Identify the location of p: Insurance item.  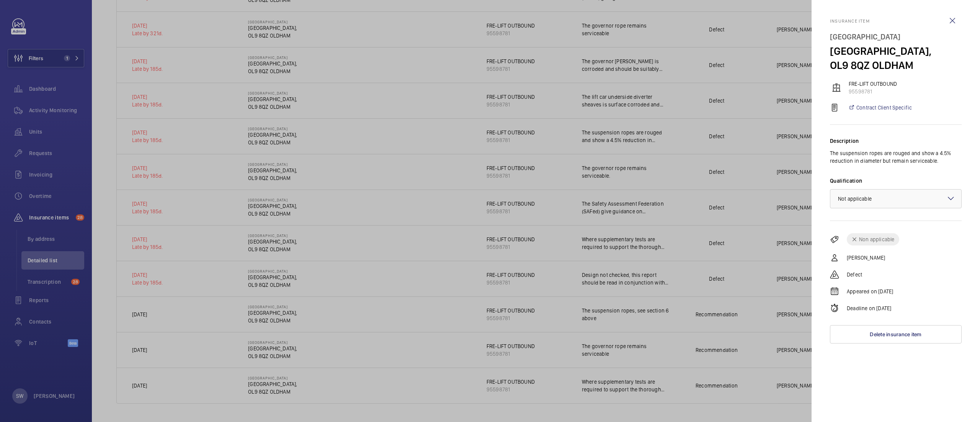
(896, 21).